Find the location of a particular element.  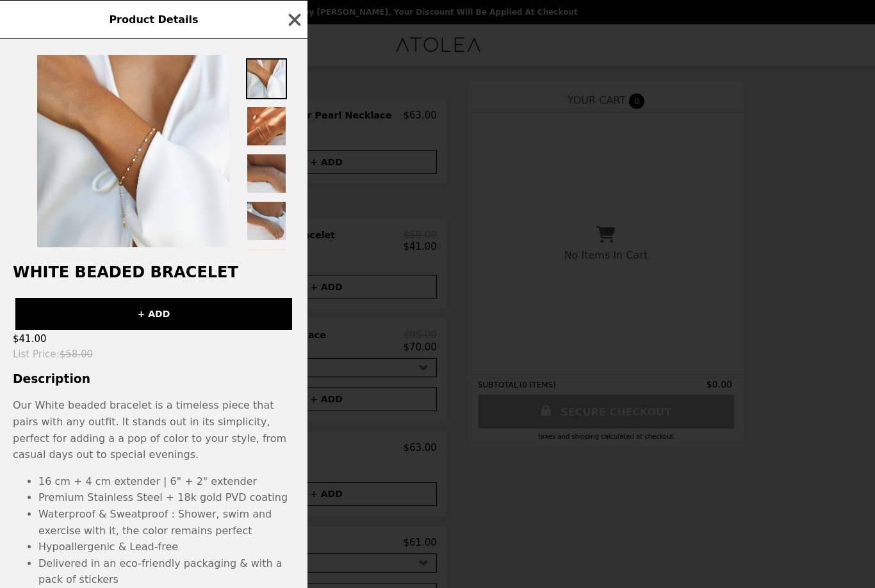

button: + ADD is located at coordinates (154, 314).